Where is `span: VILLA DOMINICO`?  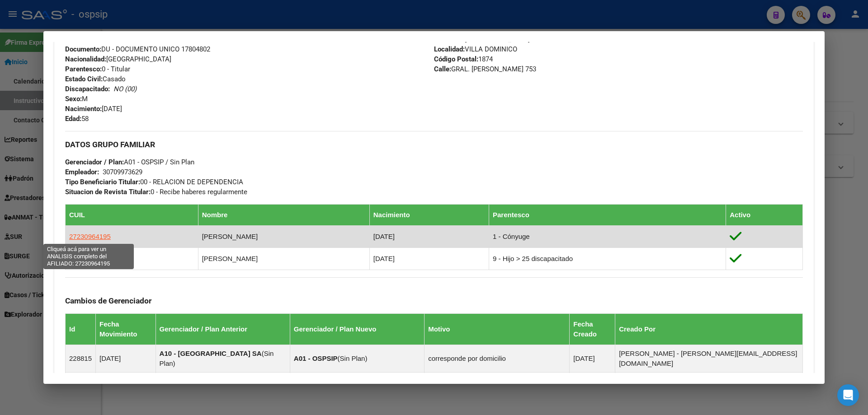 span: VILLA DOMINICO is located at coordinates (476, 49).